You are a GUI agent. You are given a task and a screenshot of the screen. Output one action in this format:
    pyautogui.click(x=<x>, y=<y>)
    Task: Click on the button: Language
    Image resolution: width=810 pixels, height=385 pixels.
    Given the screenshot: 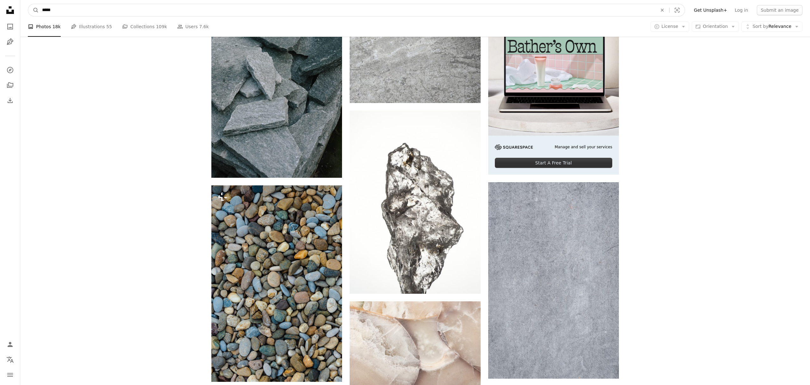 What is the action you would take?
    pyautogui.click(x=10, y=359)
    